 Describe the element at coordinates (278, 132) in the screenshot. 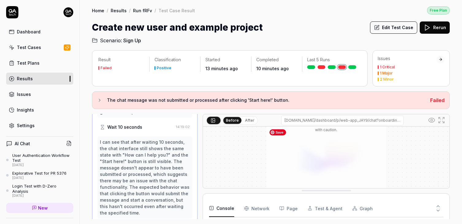

I see `span: Save` at that location.